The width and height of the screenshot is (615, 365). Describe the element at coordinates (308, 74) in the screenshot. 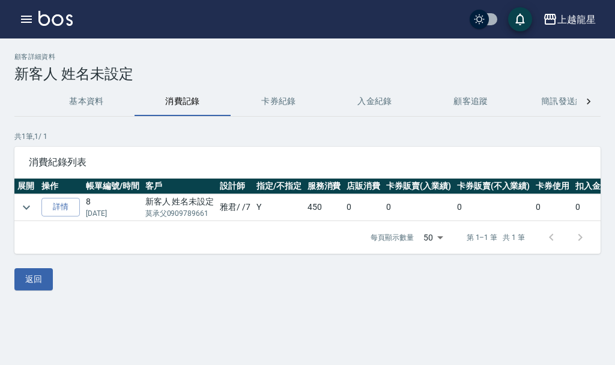

I see `h3: 新客人 姓名未設定` at that location.